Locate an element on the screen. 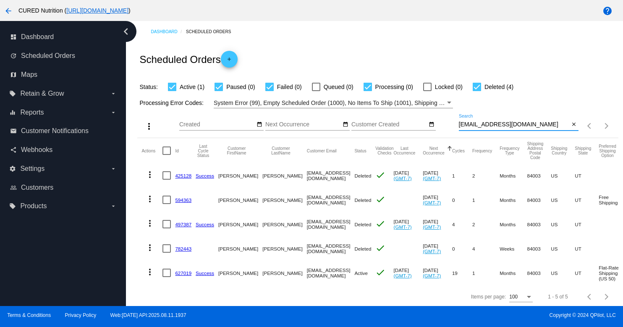 Image resolution: width=623 pixels, height=327 pixels. i: share is located at coordinates (13, 150).